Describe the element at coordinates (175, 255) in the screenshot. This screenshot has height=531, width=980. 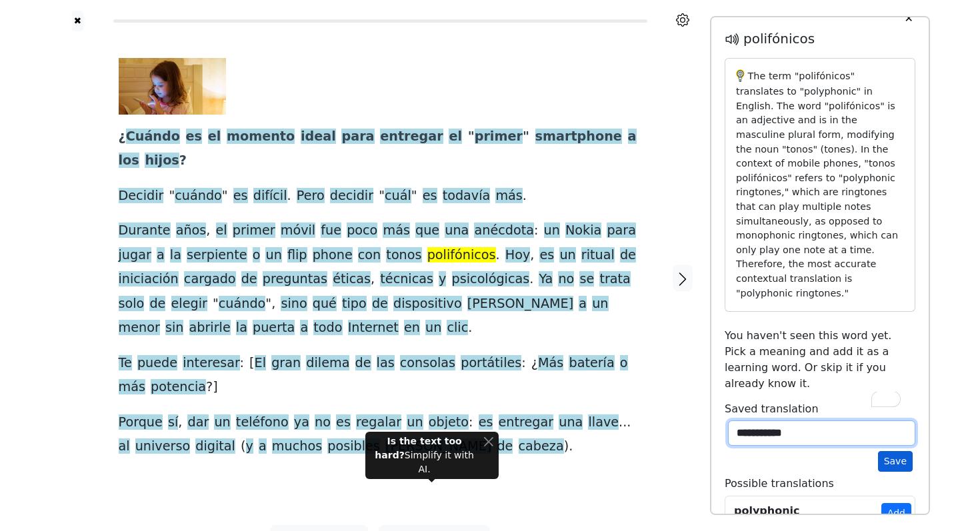
I see `span: la` at that location.